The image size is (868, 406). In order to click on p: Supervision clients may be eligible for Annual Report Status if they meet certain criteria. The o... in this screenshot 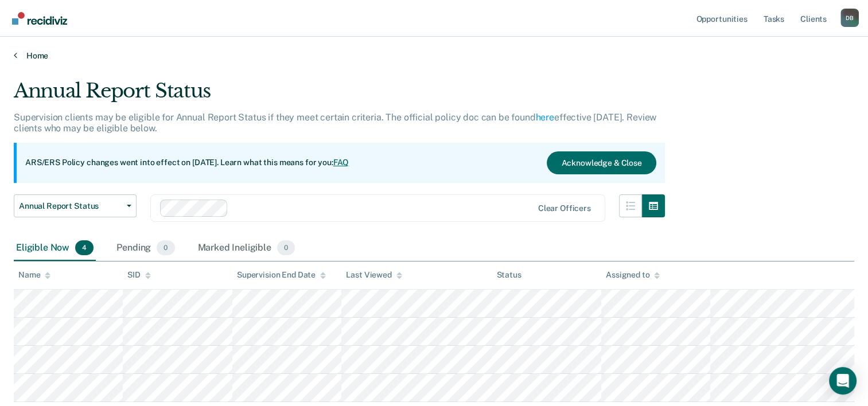, I will do `click(335, 123)`.